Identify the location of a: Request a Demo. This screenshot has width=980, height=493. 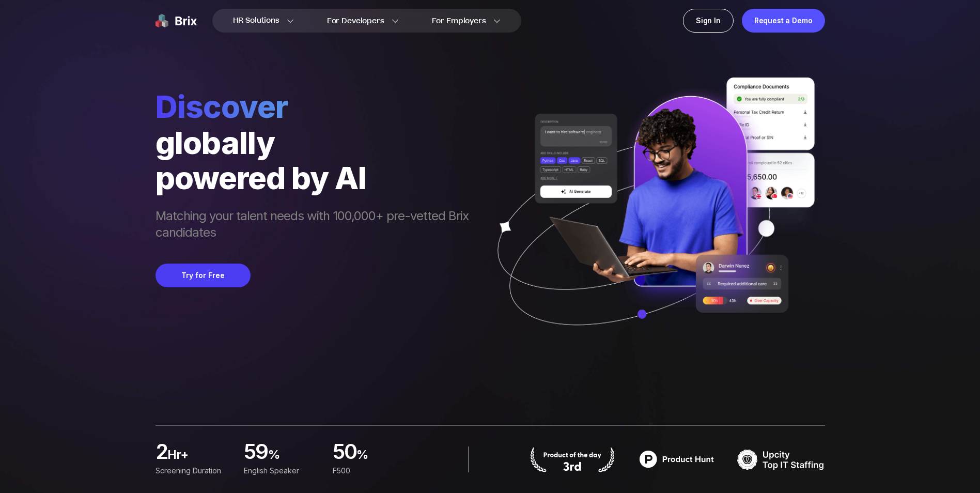
(783, 20).